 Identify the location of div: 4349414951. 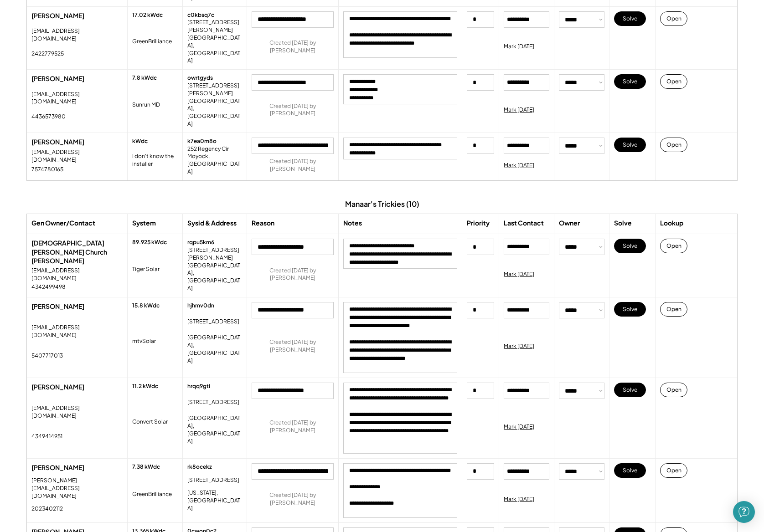
(47, 437).